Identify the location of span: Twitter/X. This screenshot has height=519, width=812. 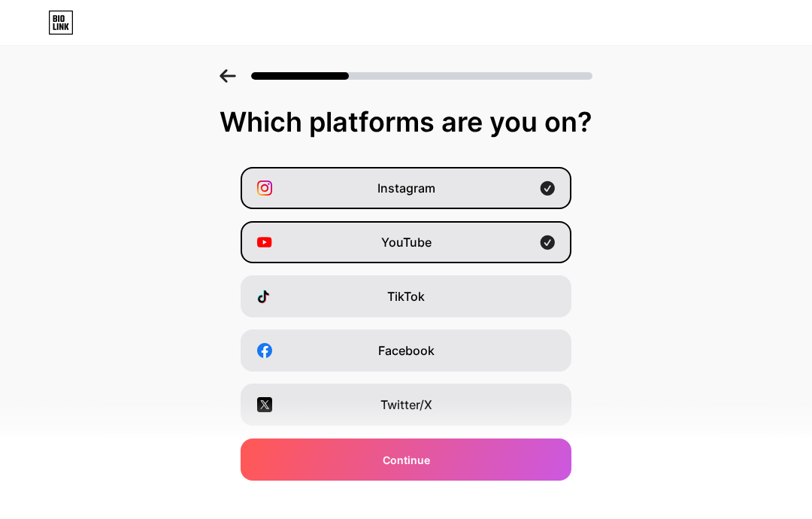
(406, 405).